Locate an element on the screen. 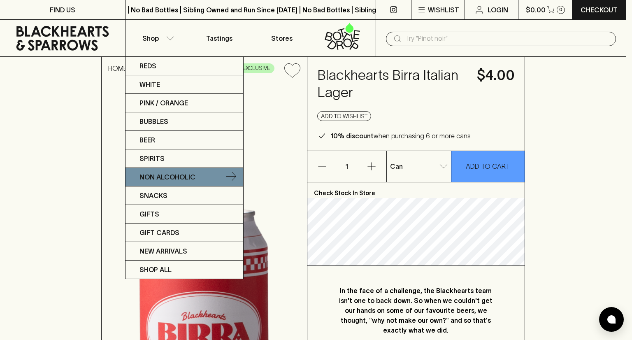 Image resolution: width=632 pixels, height=340 pixels. p: Non Alcoholic is located at coordinates (168, 177).